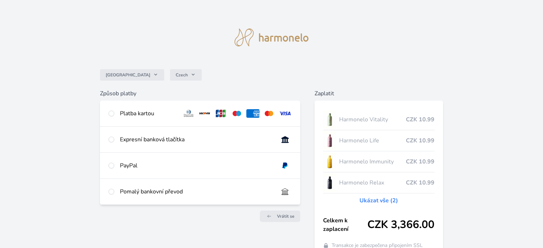 The image size is (543, 248). What do you see at coordinates (280, 216) in the screenshot?
I see `a: Vrátit se` at bounding box center [280, 216].